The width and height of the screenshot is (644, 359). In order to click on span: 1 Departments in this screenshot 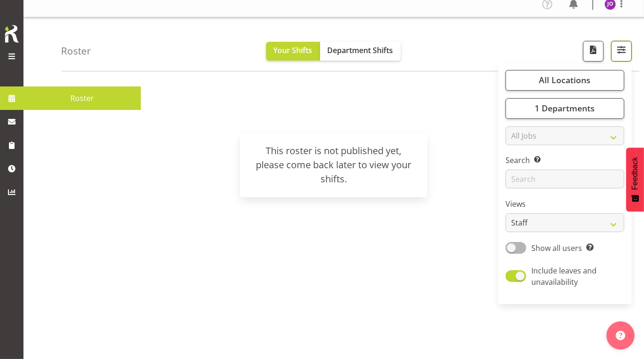, I will do `click(564, 108)`.